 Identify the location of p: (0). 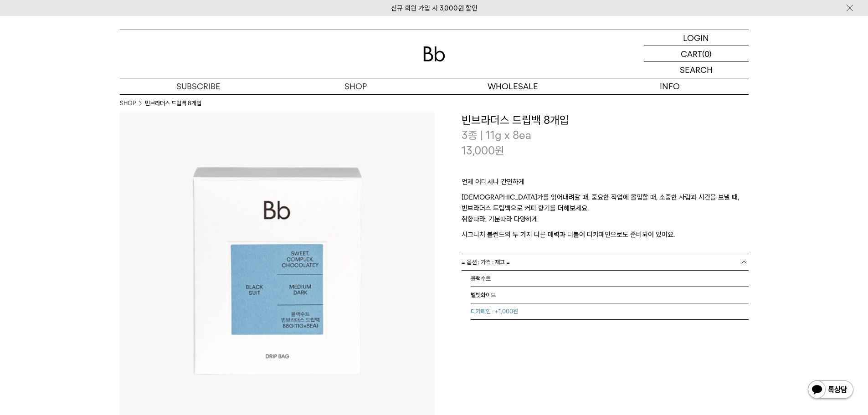
(706, 54).